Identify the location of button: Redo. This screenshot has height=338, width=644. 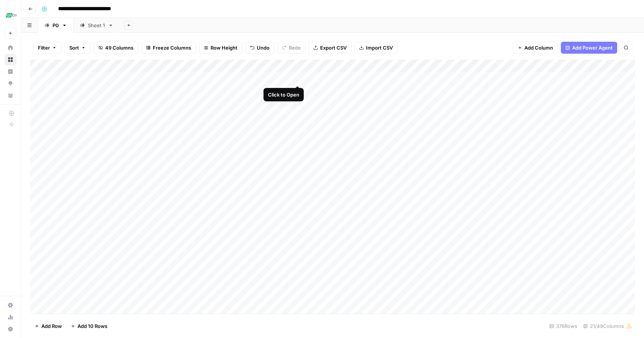
(291, 48).